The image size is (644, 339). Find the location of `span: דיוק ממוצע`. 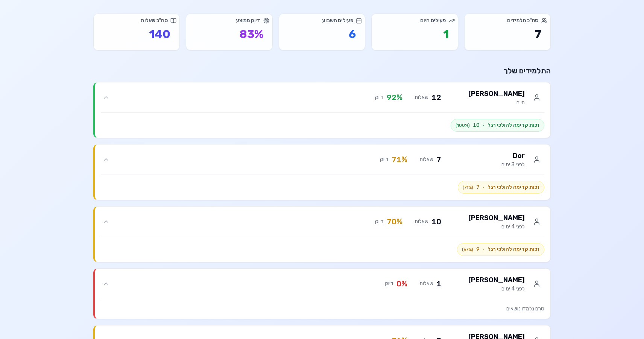

span: דיוק ממוצע is located at coordinates (248, 21).